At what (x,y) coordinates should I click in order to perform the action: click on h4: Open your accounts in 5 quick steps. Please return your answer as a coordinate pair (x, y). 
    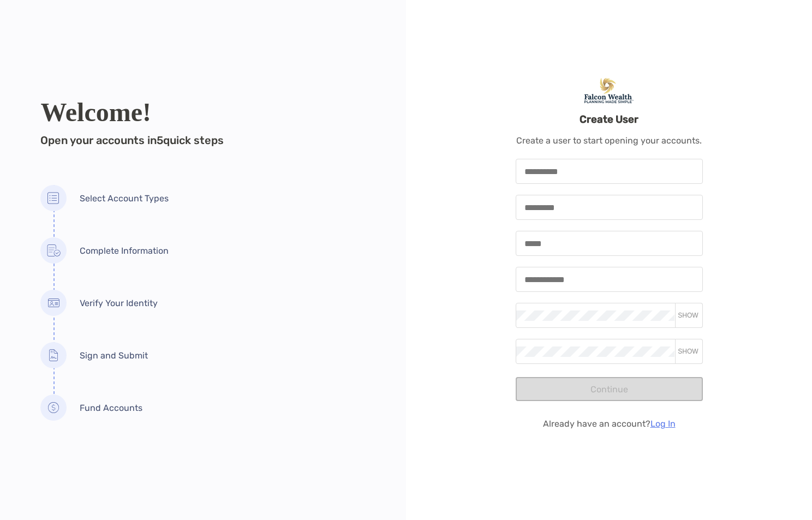
    Looking at the image, I should click on (203, 140).